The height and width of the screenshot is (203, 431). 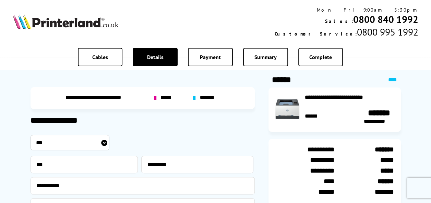 What do you see at coordinates (385, 19) in the screenshot?
I see `a: 0800 840 1992` at bounding box center [385, 19].